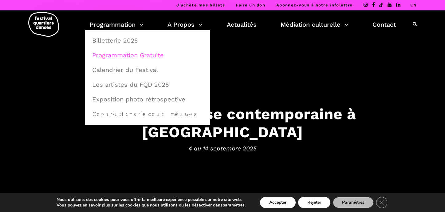  I want to click on button: Accepter, so click(278, 203).